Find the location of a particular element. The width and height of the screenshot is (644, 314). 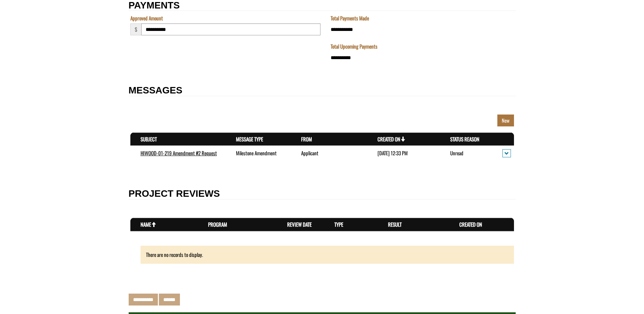

label: Total Upcoming Payments is located at coordinates (354, 46).